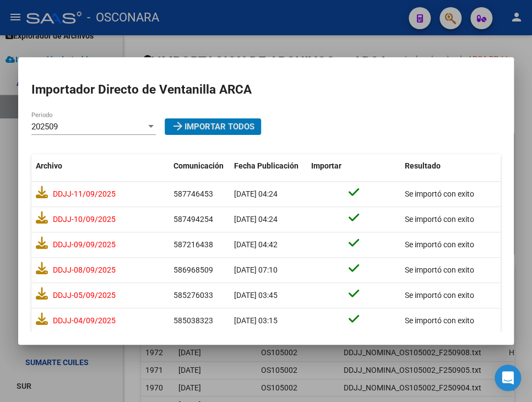  I want to click on span: 587216438, so click(194, 244).